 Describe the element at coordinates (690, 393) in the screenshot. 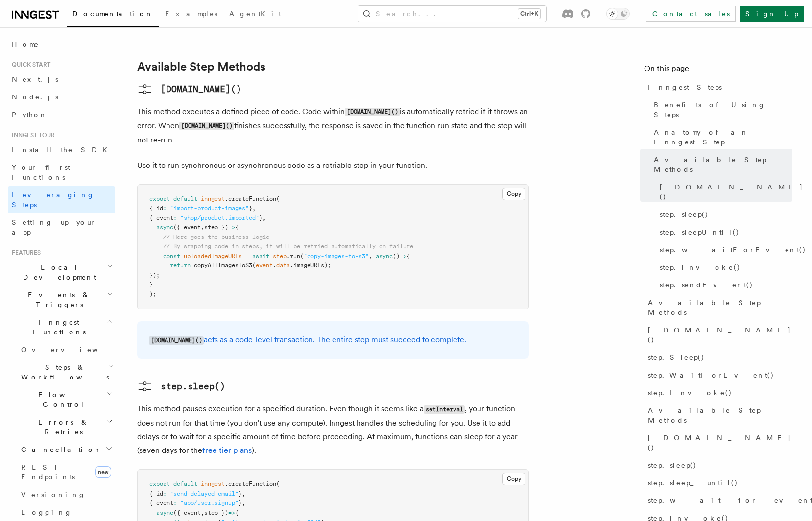

I see `span: step.Invoke()` at that location.